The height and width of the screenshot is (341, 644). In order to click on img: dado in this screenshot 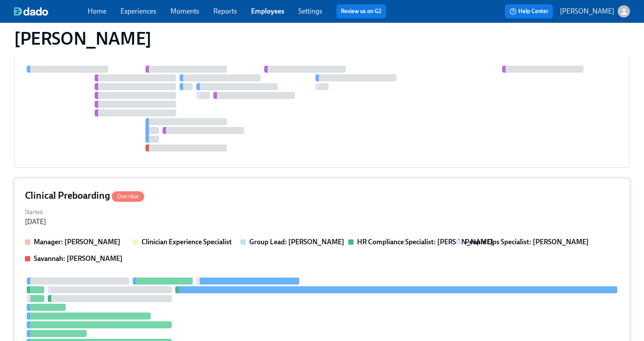, I will do `click(31, 11)`.